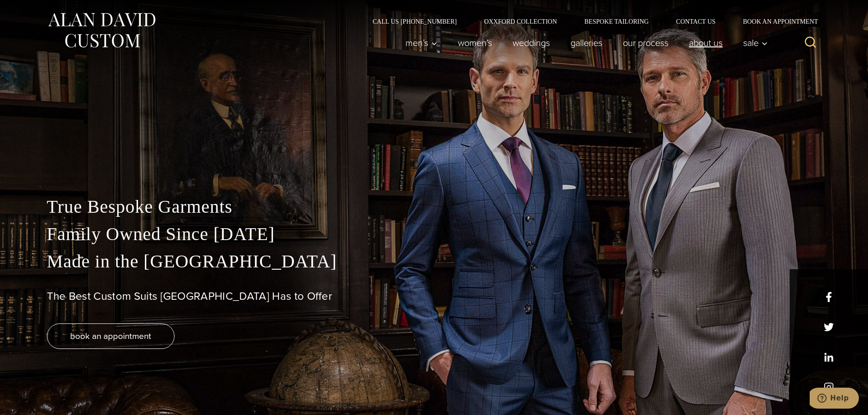  What do you see at coordinates (590, 21) in the screenshot?
I see `nav: Secondary Navigation` at bounding box center [590, 21].